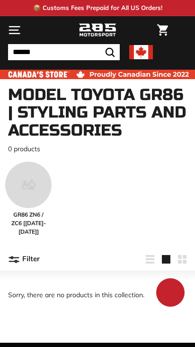 This screenshot has height=347, width=195. I want to click on h1: Model Toyota GR86 | Styling Parts and Accessories, so click(98, 113).